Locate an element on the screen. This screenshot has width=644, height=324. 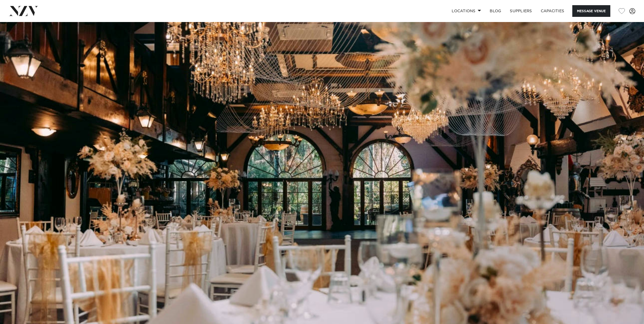
button: Message Venue is located at coordinates (591, 11).